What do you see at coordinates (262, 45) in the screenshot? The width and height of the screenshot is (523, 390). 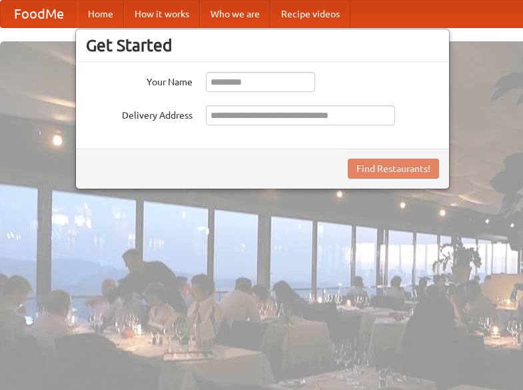 I see `h3: Get Started` at bounding box center [262, 45].